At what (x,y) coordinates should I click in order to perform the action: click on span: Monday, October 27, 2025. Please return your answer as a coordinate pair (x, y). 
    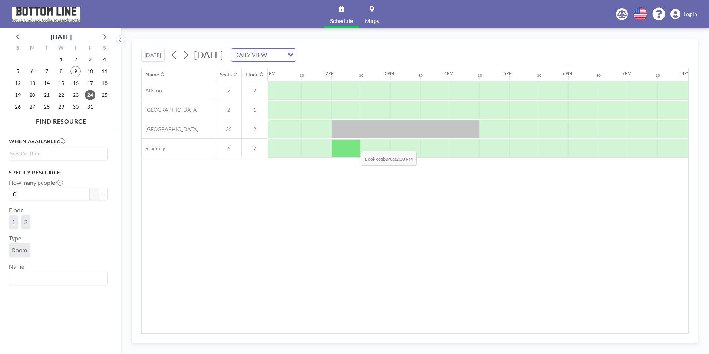
    Looking at the image, I should click on (32, 107).